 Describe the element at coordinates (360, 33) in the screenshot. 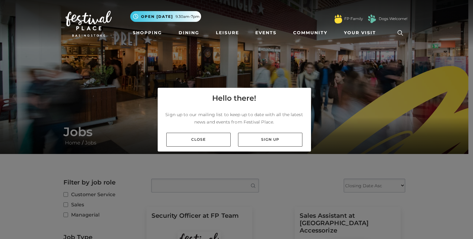

I see `span: Your Visit` at that location.